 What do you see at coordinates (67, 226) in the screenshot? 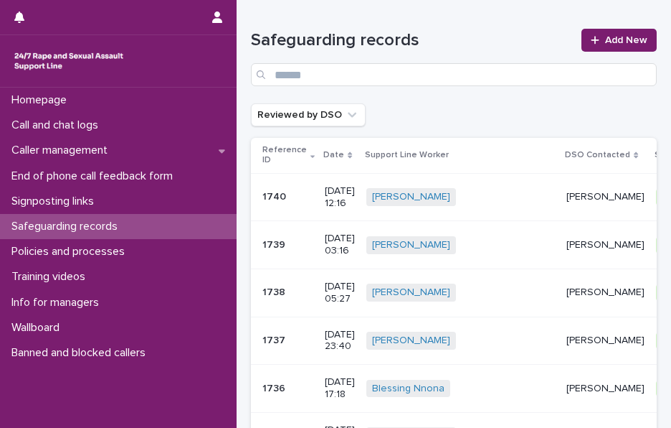
I see `p: Safeguarding records` at bounding box center [67, 226].